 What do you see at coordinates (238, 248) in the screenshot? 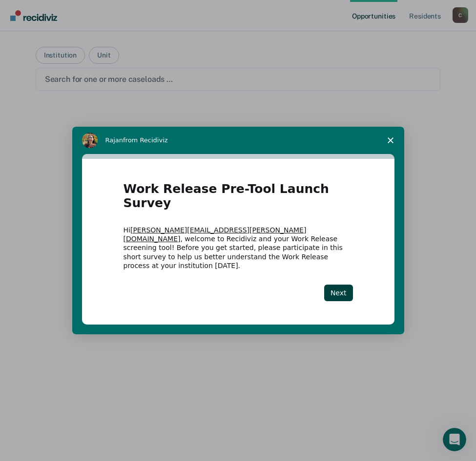
I see `div: Hi , welcome to Recidiviz and your Work Release screening tool! Before you get started, please pa...` at bounding box center [238, 248].